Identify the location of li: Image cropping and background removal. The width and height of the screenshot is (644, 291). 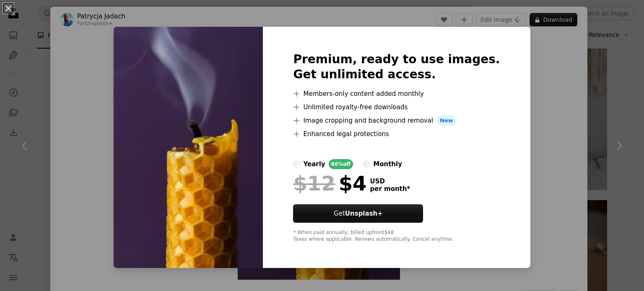
(396, 120).